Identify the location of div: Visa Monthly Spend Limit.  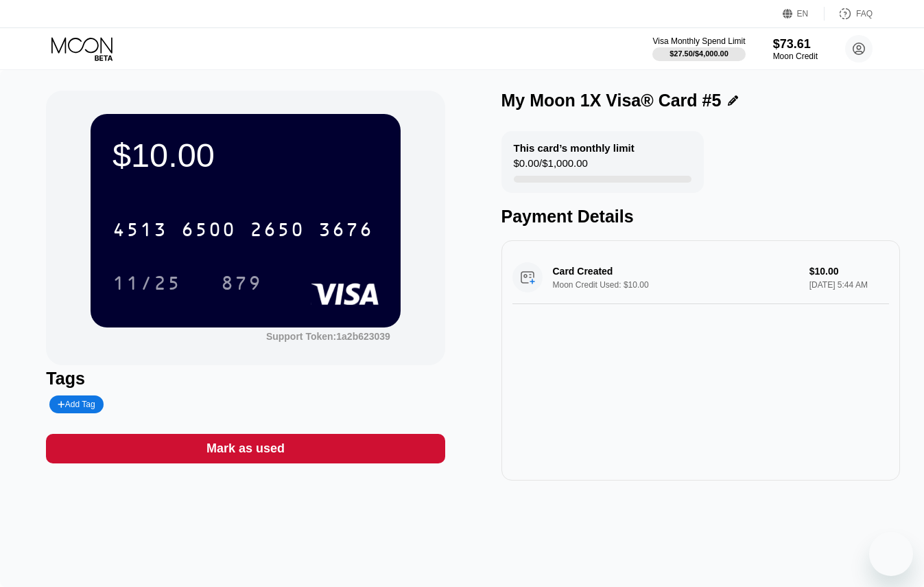
(699, 41).